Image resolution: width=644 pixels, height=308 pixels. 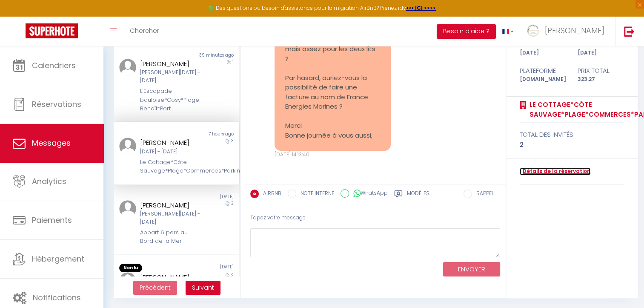 What do you see at coordinates (421, 8) in the screenshot?
I see `strong: >>> ICI <<<<` at bounding box center [421, 8].